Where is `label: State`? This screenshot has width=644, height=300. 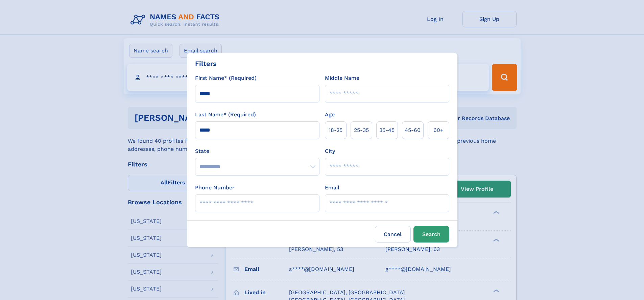 label: State is located at coordinates (258, 151).